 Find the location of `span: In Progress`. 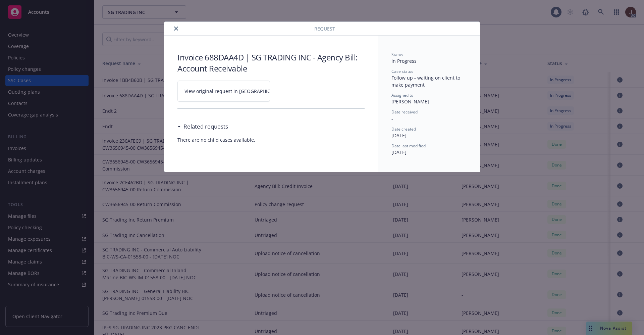

span: In Progress is located at coordinates (404, 61).